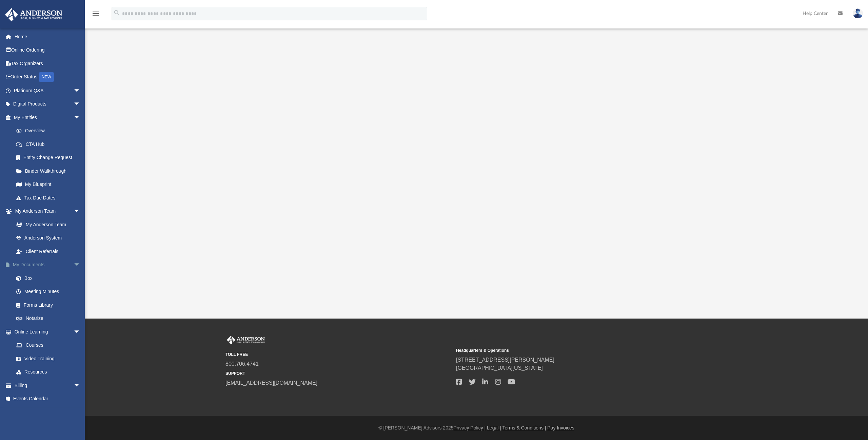 This screenshot has width=868, height=440. Describe the element at coordinates (560, 428) in the screenshot. I see `a: Pay Invoices` at that location.